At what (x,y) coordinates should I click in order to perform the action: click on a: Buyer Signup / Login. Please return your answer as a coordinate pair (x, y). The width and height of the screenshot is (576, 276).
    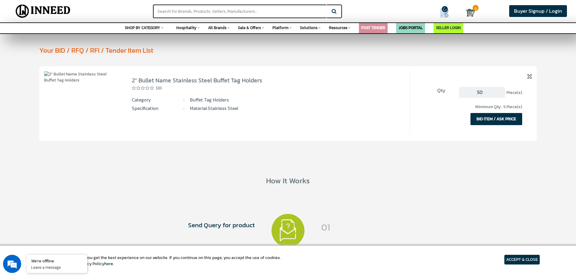
    Looking at the image, I should click on (538, 11).